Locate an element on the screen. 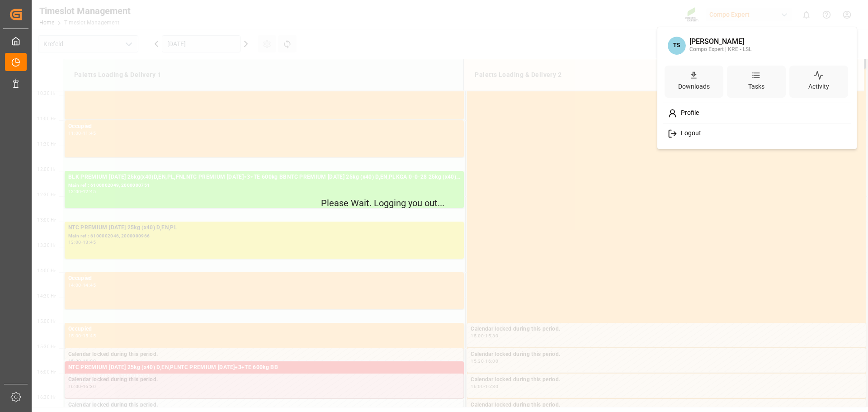 Image resolution: width=868 pixels, height=412 pixels. span: TS is located at coordinates (677, 46).